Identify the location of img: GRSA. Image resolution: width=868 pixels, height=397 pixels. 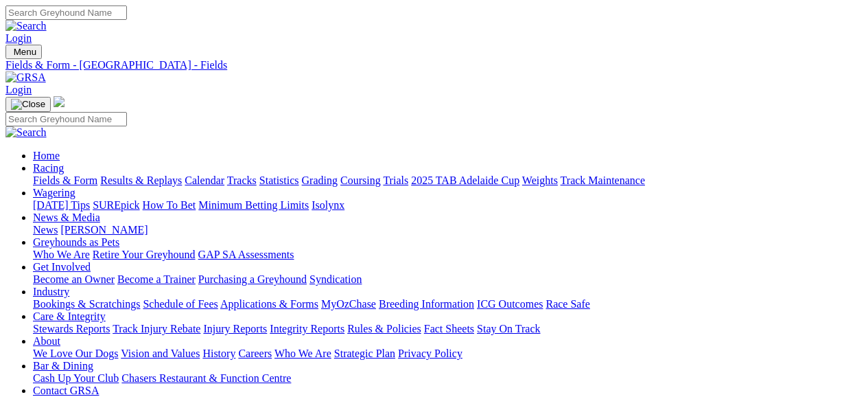
(25, 78).